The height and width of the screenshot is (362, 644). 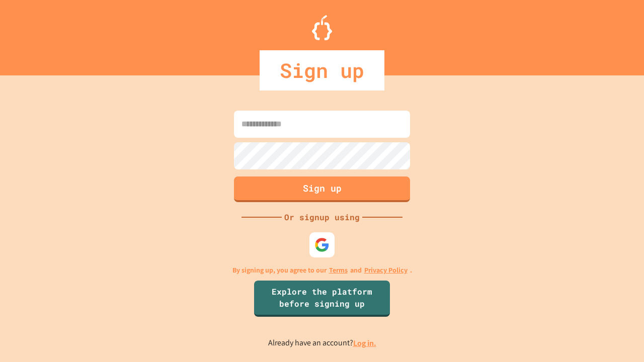 I want to click on a: Privacy Policy, so click(x=386, y=270).